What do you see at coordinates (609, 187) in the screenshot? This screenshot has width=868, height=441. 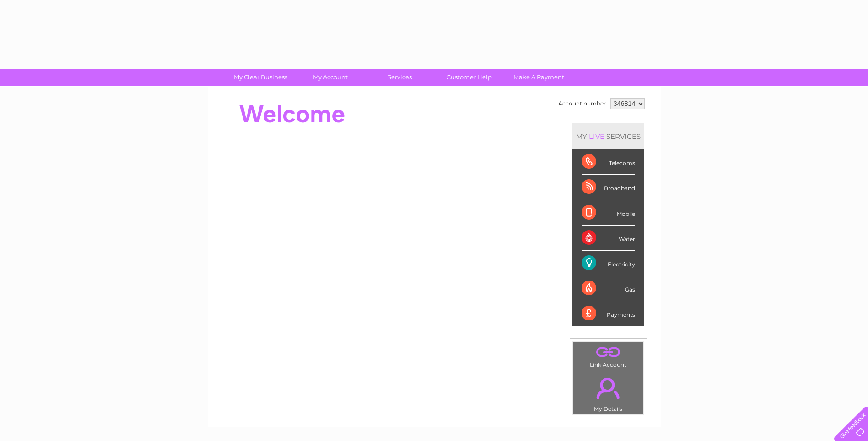 I see `div: Broadband` at bounding box center [609, 187].